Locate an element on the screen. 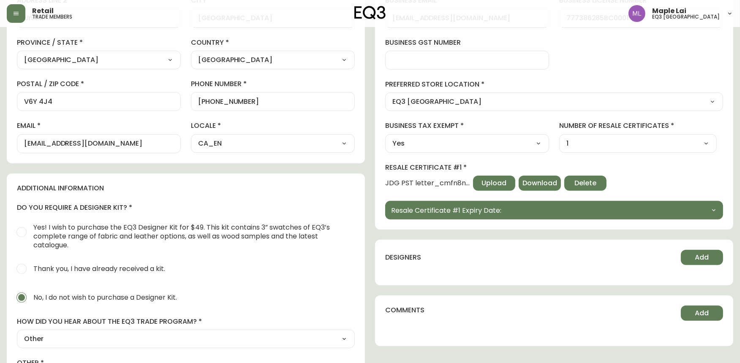 The height and width of the screenshot is (363, 740). span: Thank you, I have already received a kit. is located at coordinates (99, 269).